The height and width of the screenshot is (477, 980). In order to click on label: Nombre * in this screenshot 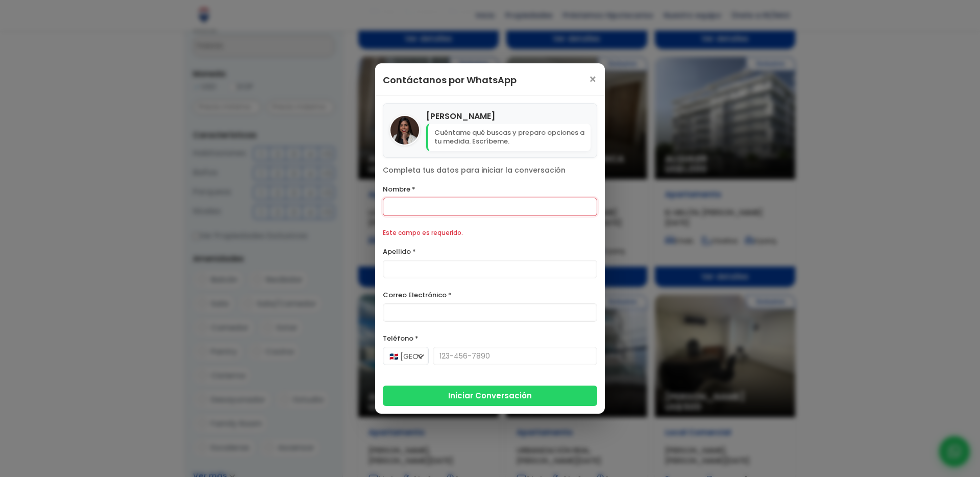, I will do `click(490, 189)`.